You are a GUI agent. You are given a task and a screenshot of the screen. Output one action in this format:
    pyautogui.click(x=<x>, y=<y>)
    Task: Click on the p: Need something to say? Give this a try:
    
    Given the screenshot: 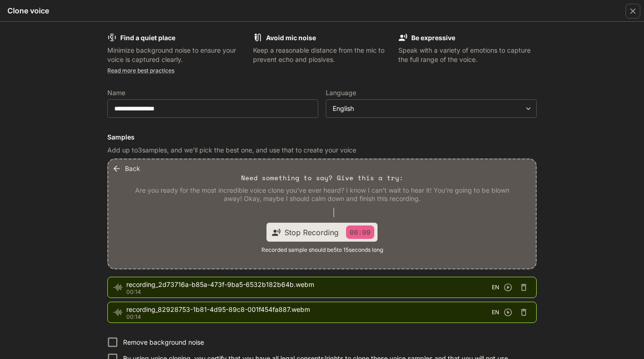 What is the action you would take?
    pyautogui.click(x=322, y=178)
    